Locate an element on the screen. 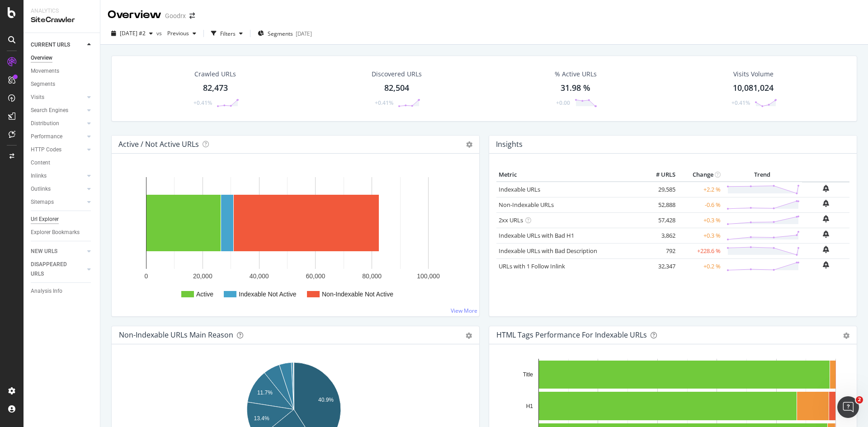 This screenshot has height=427, width=868. div: Sitemaps is located at coordinates (42, 203).